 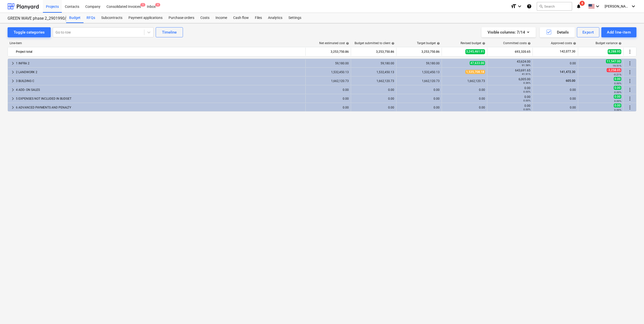 What do you see at coordinates (34, 18) in the screenshot?
I see `div: GREEN WAVE phase 2_2901990/2901996/2901997` at bounding box center [34, 18].